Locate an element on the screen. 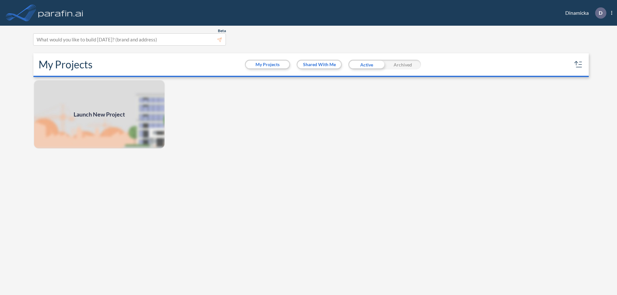  h2: My Projects is located at coordinates (66, 65).